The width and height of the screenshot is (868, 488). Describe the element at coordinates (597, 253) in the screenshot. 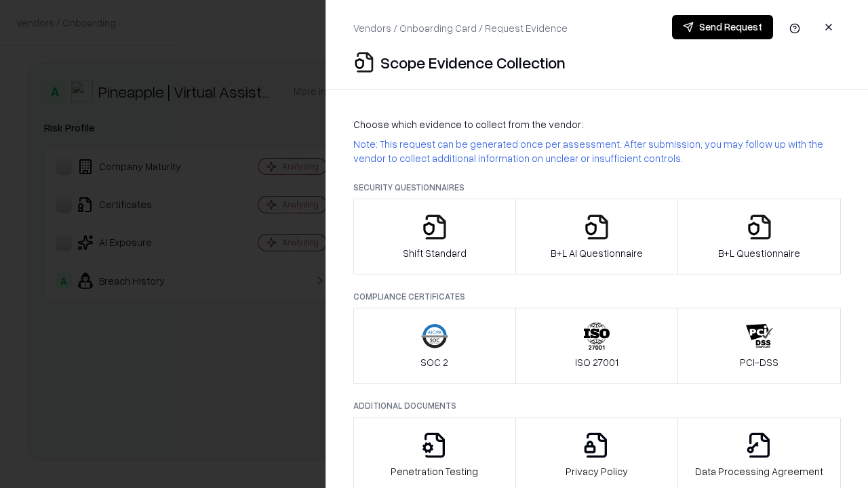

I see `p: B+L AI Questionnaire` at that location.